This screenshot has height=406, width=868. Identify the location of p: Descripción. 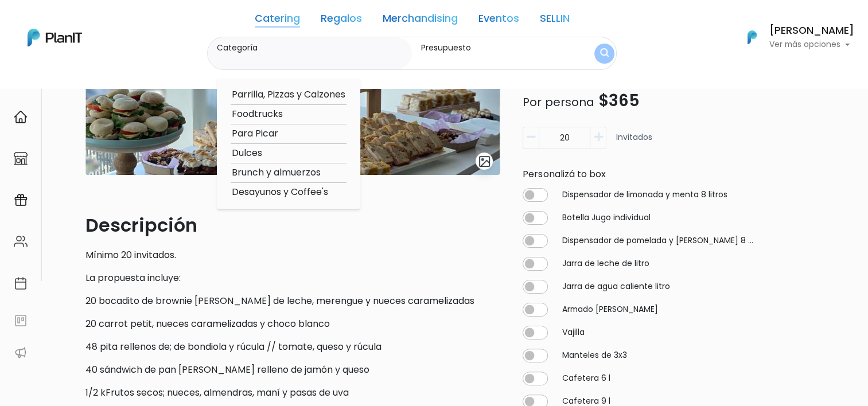
(293, 225).